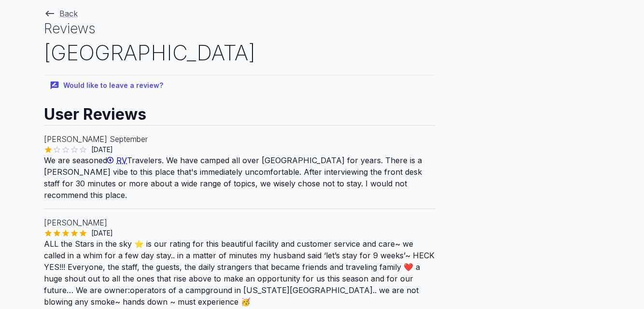 This screenshot has width=644, height=309. Describe the element at coordinates (61, 14) in the screenshot. I see `a: Back` at that location.